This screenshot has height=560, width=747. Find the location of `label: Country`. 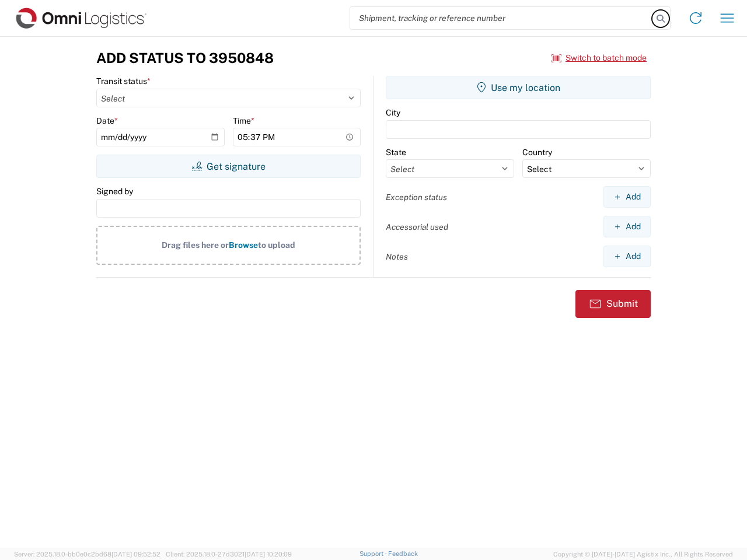

label: Country is located at coordinates (537, 152).